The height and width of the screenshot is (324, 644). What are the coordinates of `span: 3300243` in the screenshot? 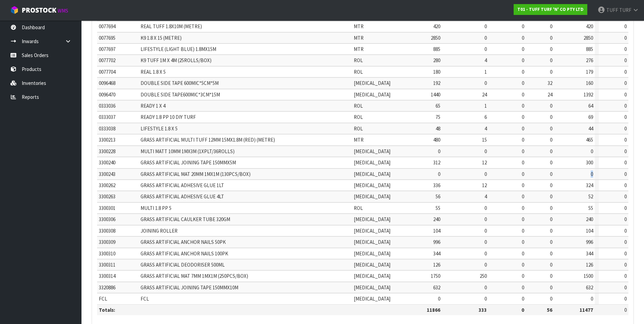 It's located at (107, 174).